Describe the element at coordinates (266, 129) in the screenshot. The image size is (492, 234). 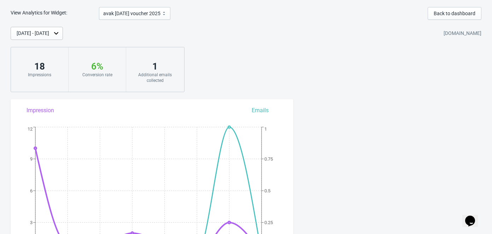
I see `tspan: 1` at that location.